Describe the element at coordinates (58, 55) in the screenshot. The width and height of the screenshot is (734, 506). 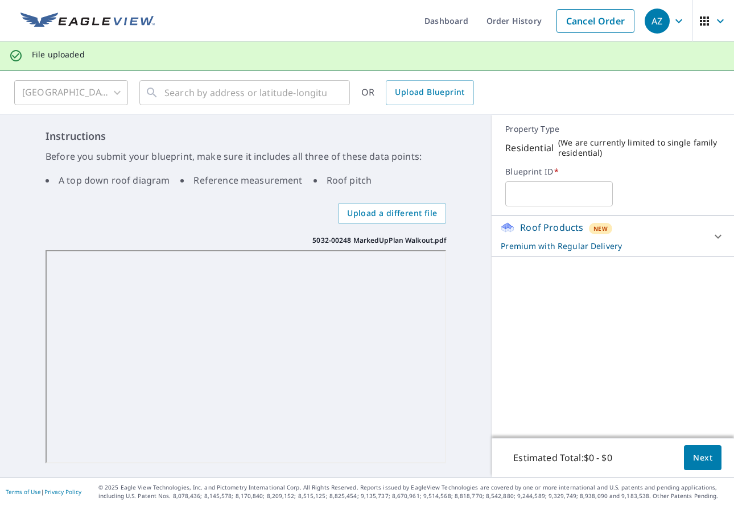
I see `p: File uploaded` at that location.